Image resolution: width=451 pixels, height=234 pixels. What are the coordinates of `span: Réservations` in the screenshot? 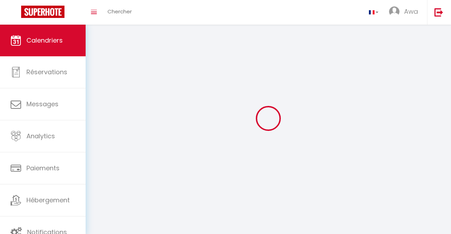 It's located at (47, 72).